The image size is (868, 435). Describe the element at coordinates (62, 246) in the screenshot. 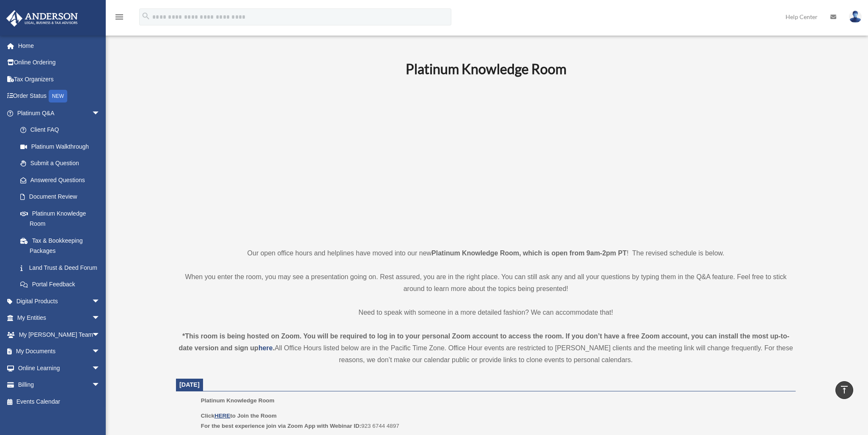

I see `a: Tax & Bookkeeping Packages` at that location.